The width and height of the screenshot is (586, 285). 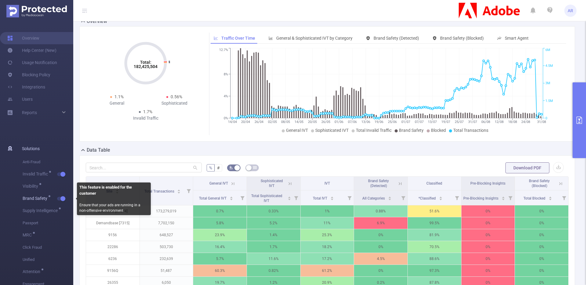 I want to click on p: 5.8%, so click(x=220, y=223).